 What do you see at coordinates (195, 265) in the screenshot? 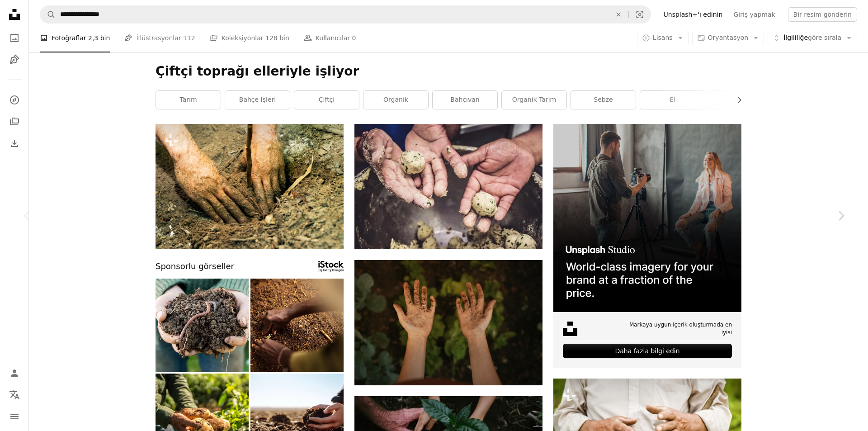
I see `font: Sponsorlu görseller` at bounding box center [195, 265].